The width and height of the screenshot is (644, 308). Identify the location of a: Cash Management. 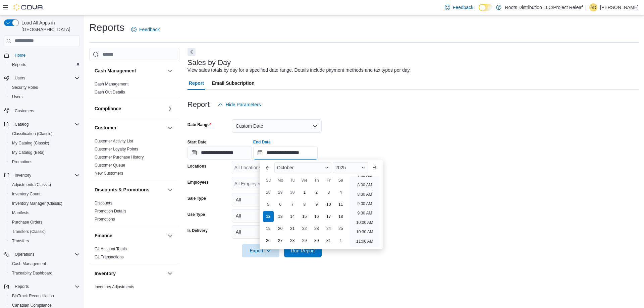
(29, 264).